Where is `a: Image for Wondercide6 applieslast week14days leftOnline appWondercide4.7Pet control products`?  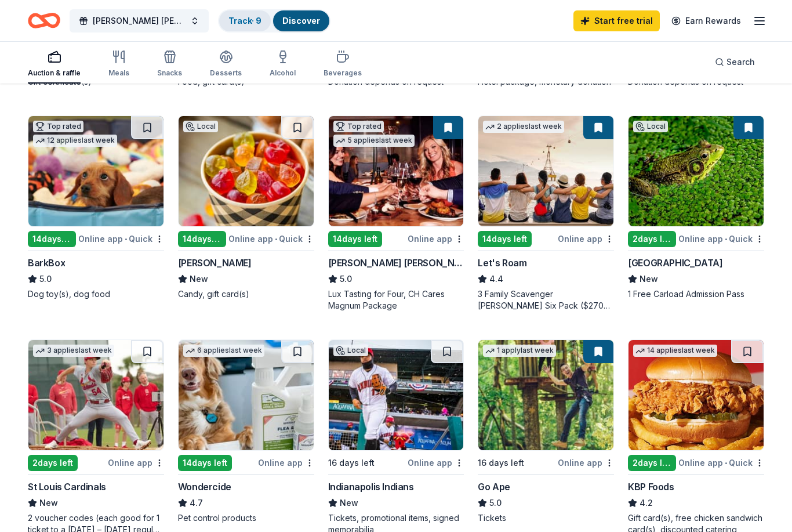 a: Image for Wondercide6 applieslast week14days leftOnline appWondercide4.7Pet control products is located at coordinates (246, 432).